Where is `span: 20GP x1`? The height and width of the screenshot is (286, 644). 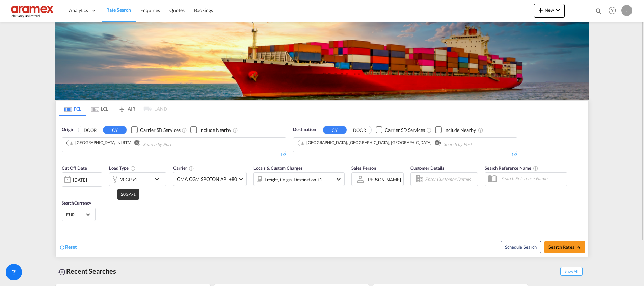 span: 20GP x1 is located at coordinates (128, 193).